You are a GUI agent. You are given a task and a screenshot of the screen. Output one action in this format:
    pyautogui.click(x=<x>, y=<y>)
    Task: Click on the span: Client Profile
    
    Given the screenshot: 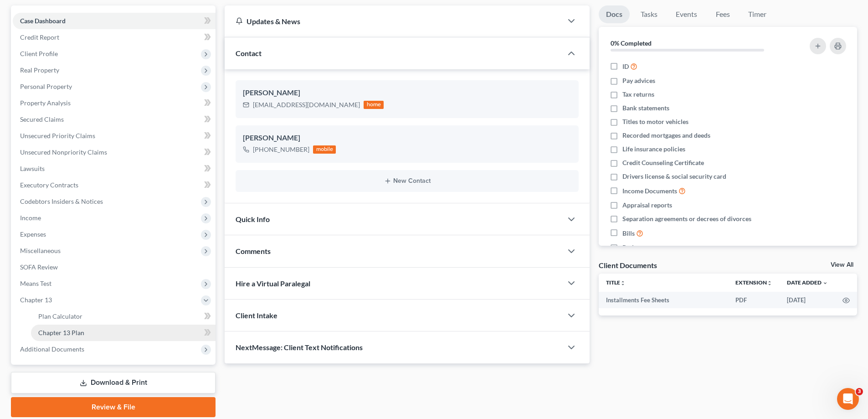 What is the action you would take?
    pyautogui.click(x=39, y=53)
    